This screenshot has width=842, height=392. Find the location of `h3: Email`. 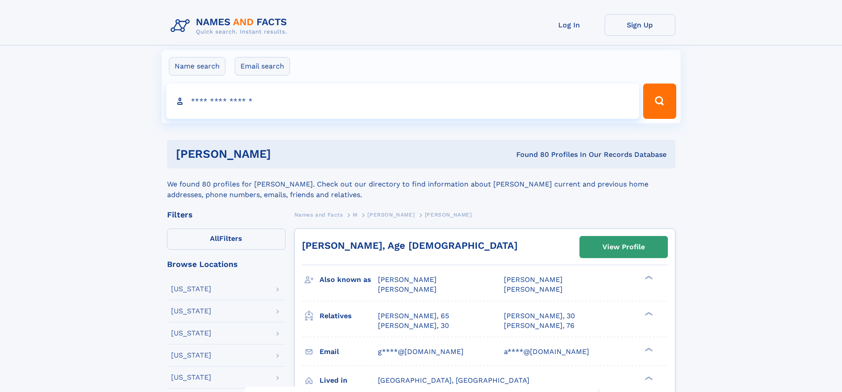

h3: Email is located at coordinates (349, 352).